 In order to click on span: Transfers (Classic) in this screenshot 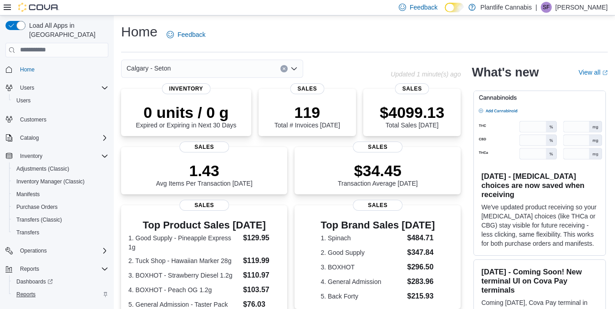, I will do `click(39, 220)`.